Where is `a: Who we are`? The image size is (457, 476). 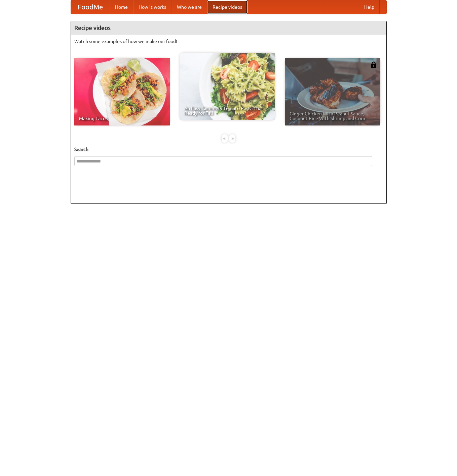 a: Who we are is located at coordinates (189, 7).